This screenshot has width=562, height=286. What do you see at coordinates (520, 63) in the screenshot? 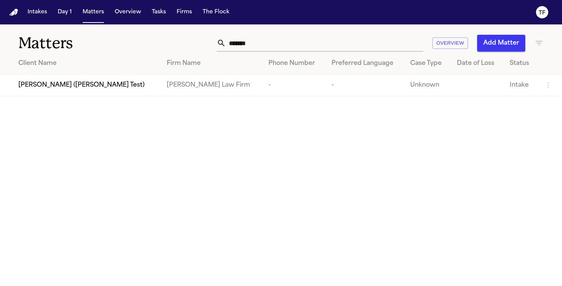
I see `div: Status` at bounding box center [520, 63].